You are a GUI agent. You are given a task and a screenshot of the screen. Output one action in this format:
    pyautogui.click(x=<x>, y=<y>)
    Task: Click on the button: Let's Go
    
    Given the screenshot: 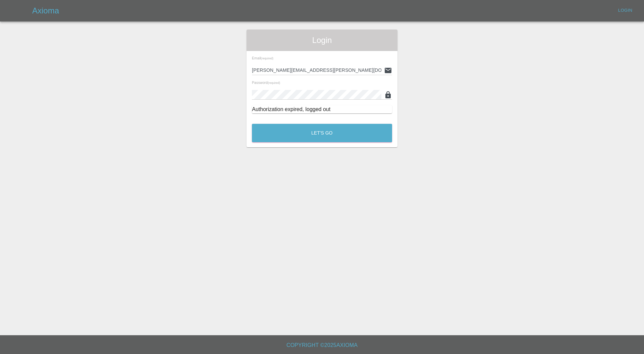 What is the action you would take?
    pyautogui.click(x=322, y=133)
    